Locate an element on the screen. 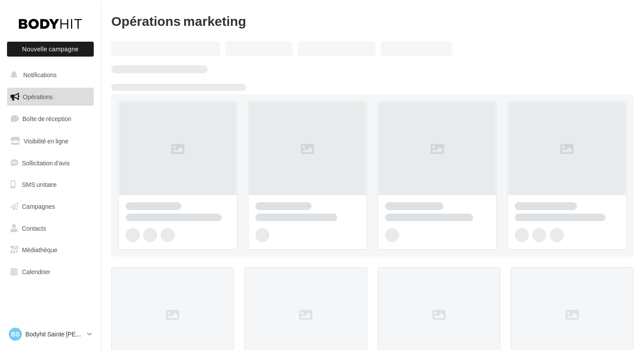 The height and width of the screenshot is (350, 644). span: Médiathèque is located at coordinates (39, 249).